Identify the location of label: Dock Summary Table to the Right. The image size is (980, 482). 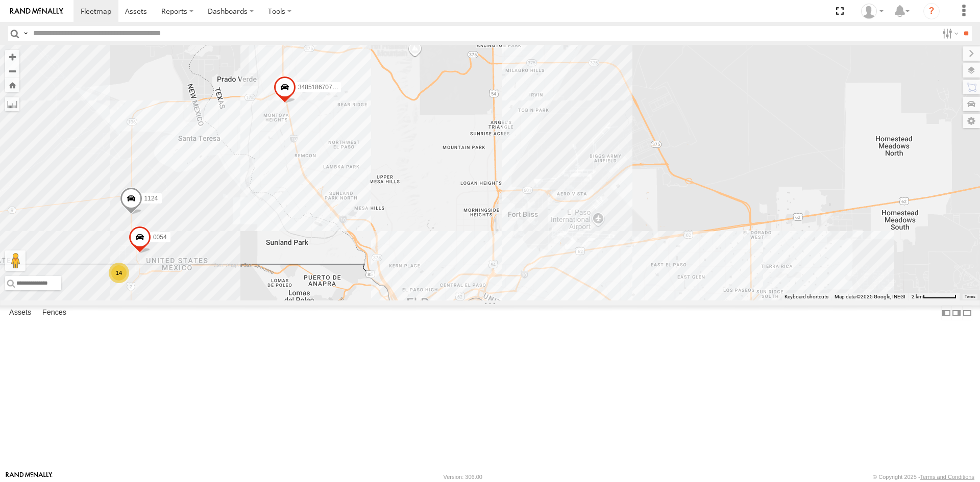
(957, 313).